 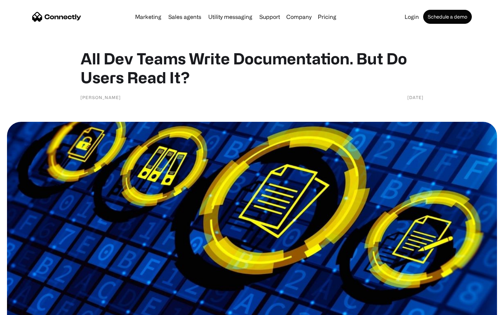 I want to click on a: Sales agents, so click(x=185, y=17).